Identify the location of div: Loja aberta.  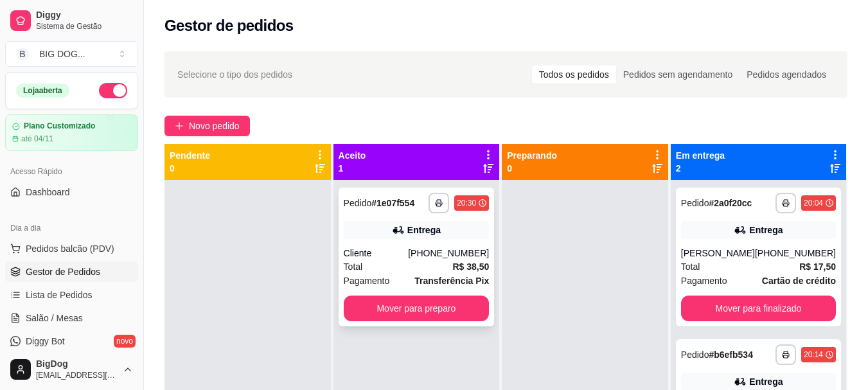
(42, 91).